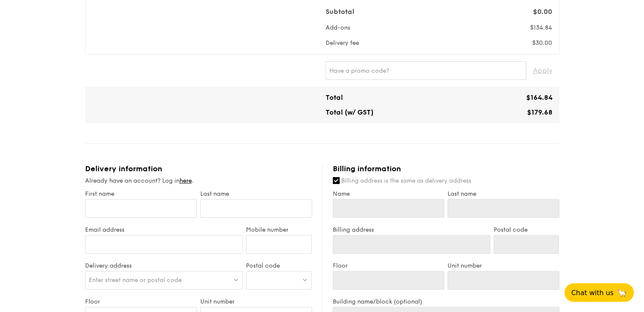 The image size is (644, 312). I want to click on input: Billing address is the same as delivery address, so click(336, 181).